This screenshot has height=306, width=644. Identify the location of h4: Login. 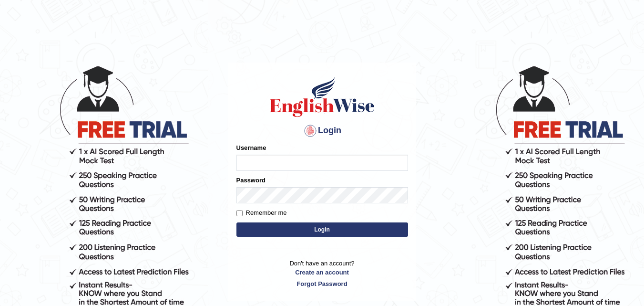
(322, 131).